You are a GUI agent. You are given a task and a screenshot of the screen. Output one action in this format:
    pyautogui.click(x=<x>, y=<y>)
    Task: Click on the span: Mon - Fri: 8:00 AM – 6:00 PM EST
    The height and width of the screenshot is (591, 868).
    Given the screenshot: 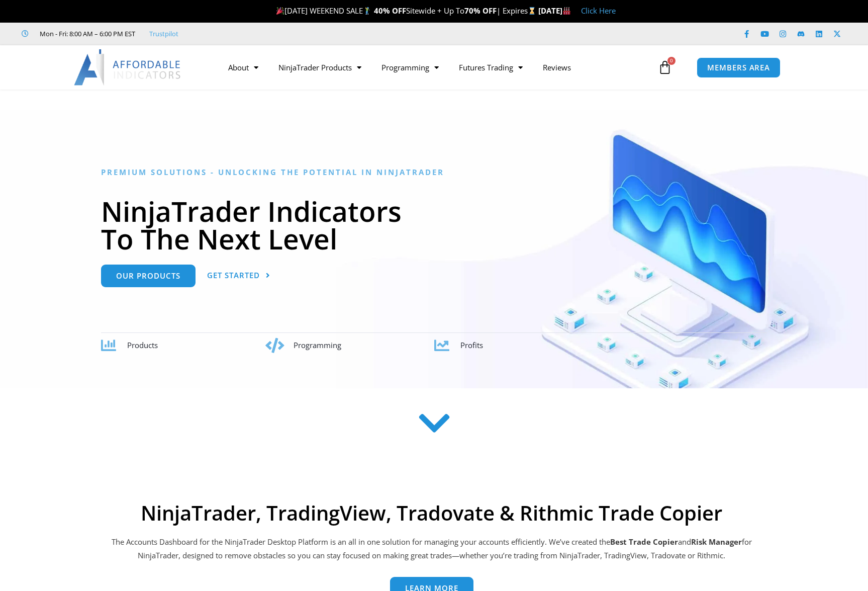 What is the action you would take?
    pyautogui.click(x=86, y=34)
    